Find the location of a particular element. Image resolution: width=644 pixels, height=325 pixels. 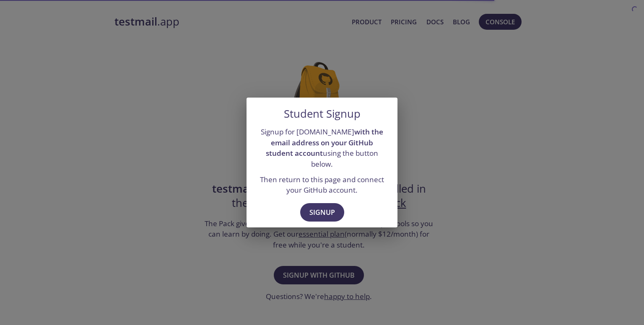

strong: with the email address on your GitHub student account is located at coordinates (324, 143).